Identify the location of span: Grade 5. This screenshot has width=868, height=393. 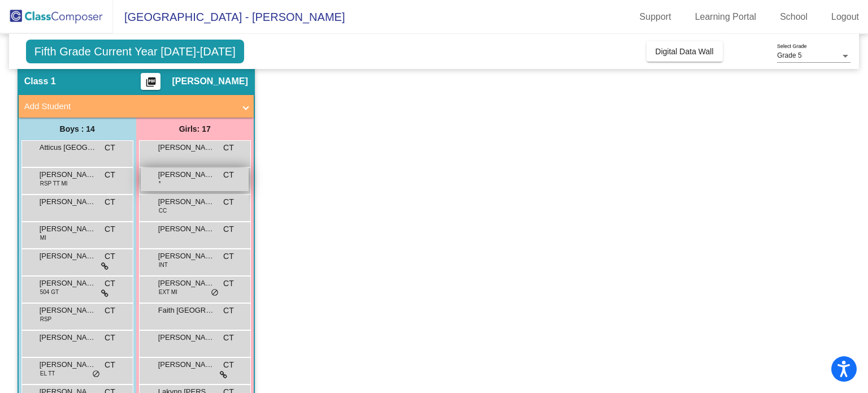
(789, 55).